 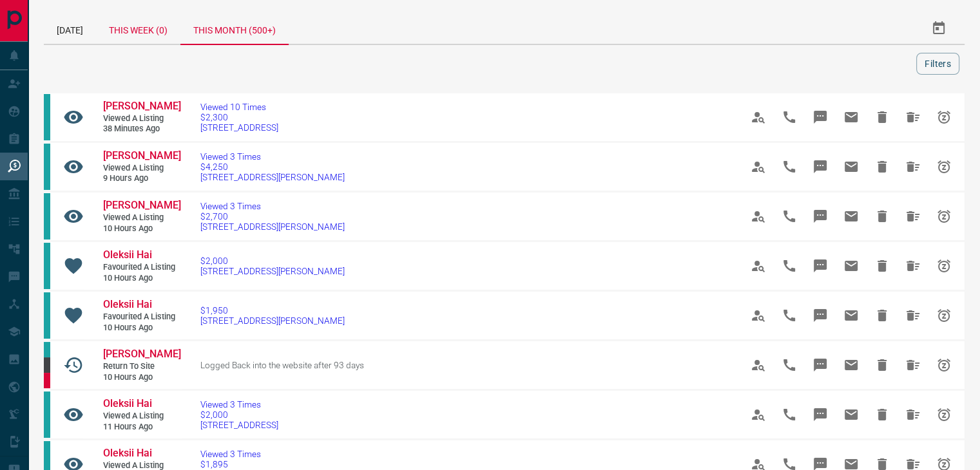 What do you see at coordinates (282, 365) in the screenshot?
I see `span: Logged Back into the website after 93 days` at bounding box center [282, 365].